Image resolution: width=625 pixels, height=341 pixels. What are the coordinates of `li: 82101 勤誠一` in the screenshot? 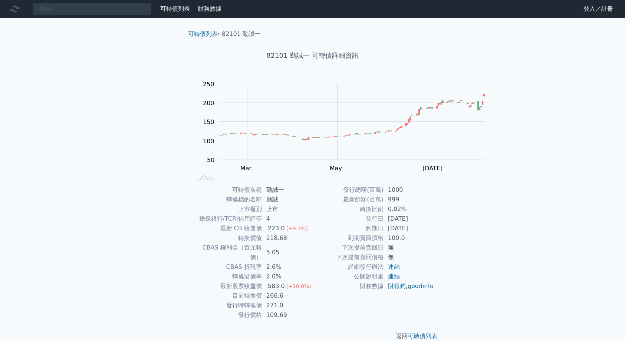 It's located at (241, 34).